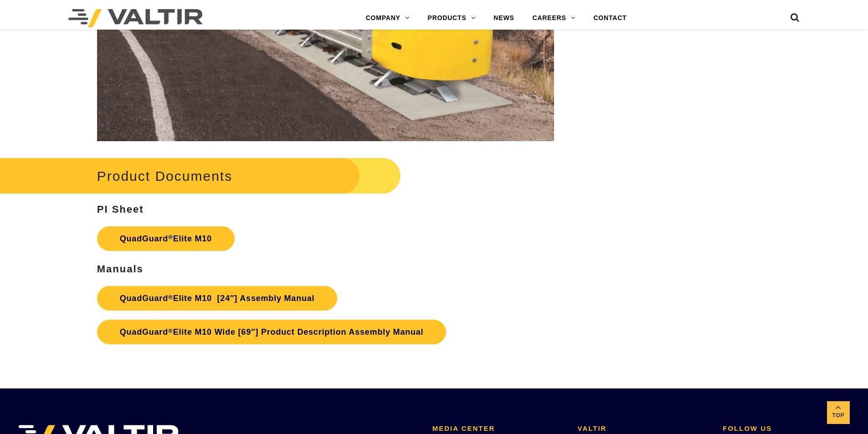  Describe the element at coordinates (554, 18) in the screenshot. I see `a: CAREERS` at that location.